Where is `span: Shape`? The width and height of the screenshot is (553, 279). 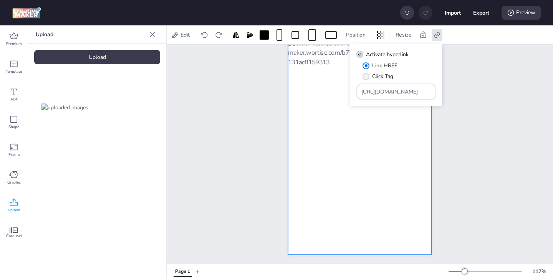
span: Shape is located at coordinates (14, 127).